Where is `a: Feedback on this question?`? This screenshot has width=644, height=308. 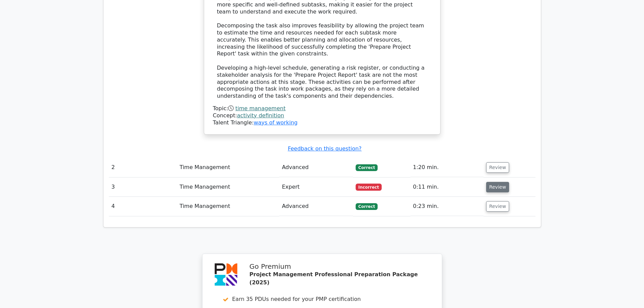
a: Feedback on this question? is located at coordinates (324, 149).